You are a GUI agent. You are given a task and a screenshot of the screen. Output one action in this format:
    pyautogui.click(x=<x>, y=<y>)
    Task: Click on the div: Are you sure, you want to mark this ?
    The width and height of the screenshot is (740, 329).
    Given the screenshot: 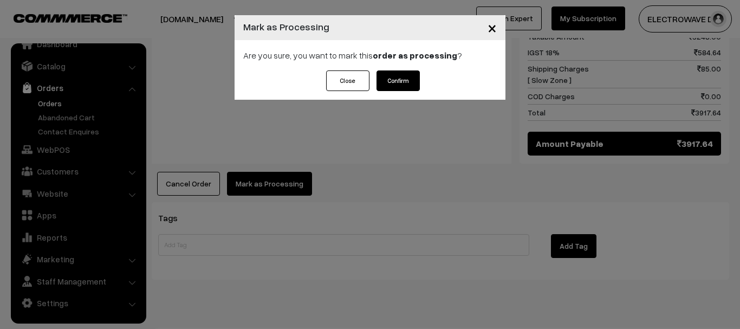 What is the action you would take?
    pyautogui.click(x=370, y=55)
    